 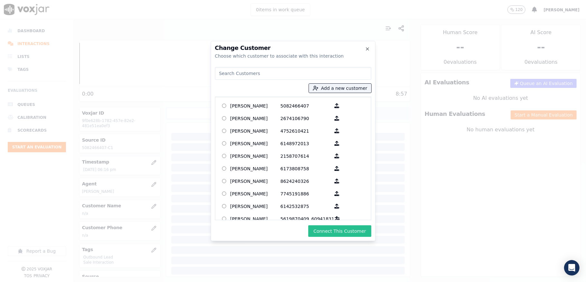 I want to click on div: Open Intercom Messenger, so click(x=572, y=268).